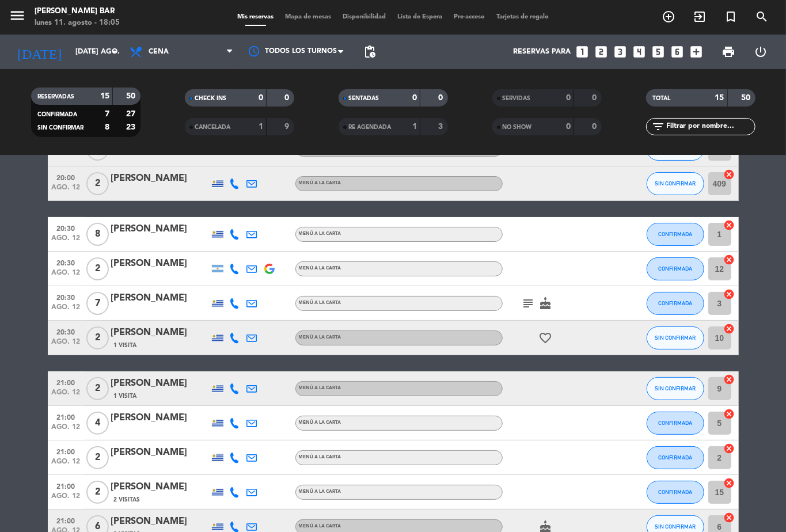 Image resolution: width=786 pixels, height=532 pixels. I want to click on strong: 8, so click(107, 127).